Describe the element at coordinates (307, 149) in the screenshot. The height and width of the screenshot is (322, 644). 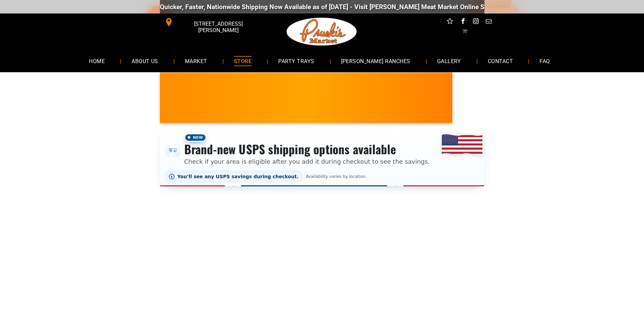
I see `h3: Brand-new USPS shipping options available` at that location.